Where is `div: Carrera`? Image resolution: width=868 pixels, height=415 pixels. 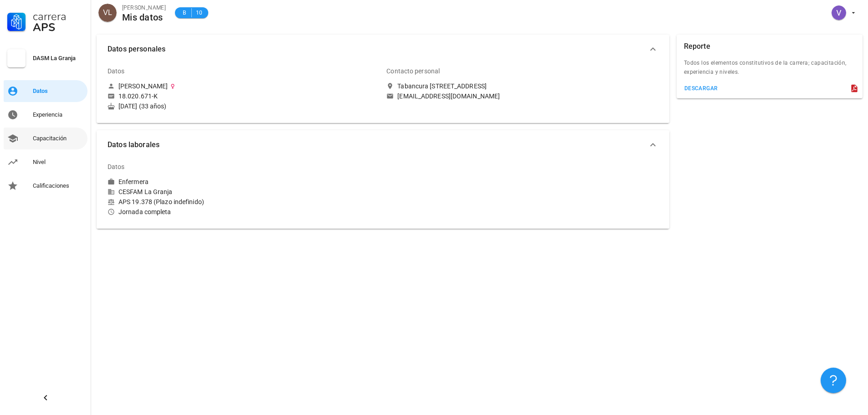 div: Carrera is located at coordinates (58, 17).